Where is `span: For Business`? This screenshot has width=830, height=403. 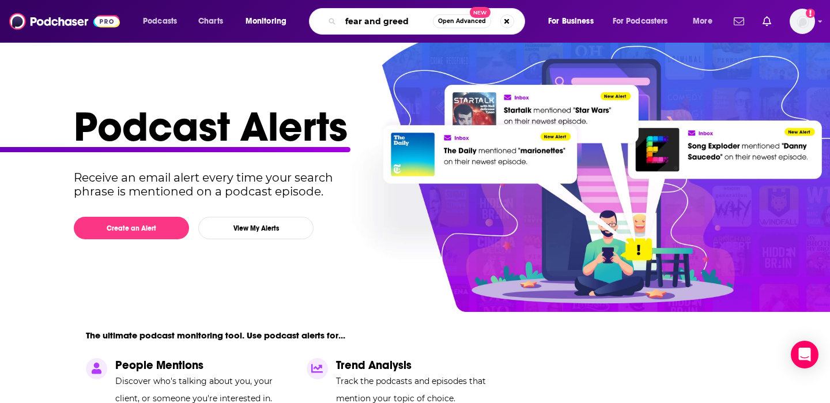
span: For Business is located at coordinates (571, 21).